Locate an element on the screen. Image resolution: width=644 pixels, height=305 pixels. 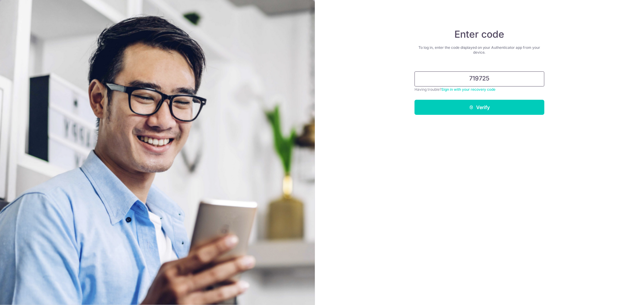
h4: Enter code is located at coordinates (479, 34).